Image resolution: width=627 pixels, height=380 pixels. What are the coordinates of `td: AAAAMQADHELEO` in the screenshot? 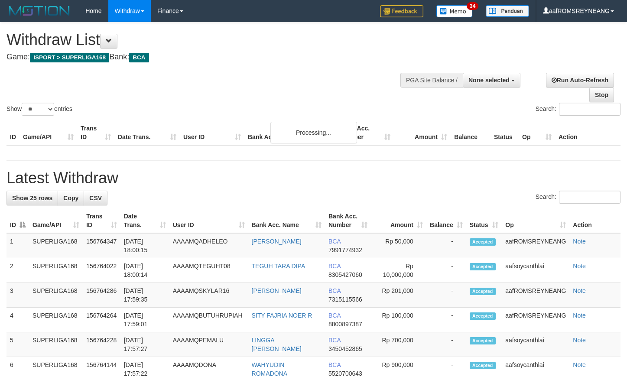 It's located at (209, 246).